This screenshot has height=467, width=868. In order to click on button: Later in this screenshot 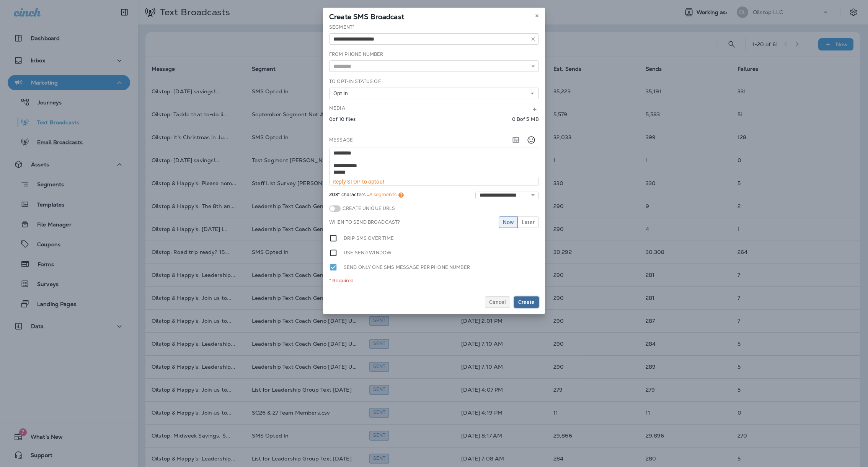, I will do `click(528, 222)`.